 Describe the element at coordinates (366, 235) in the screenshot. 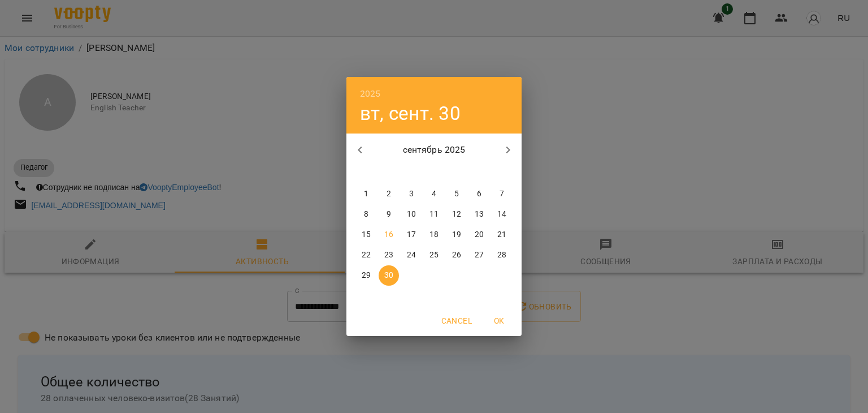

I see `button: 15` at that location.